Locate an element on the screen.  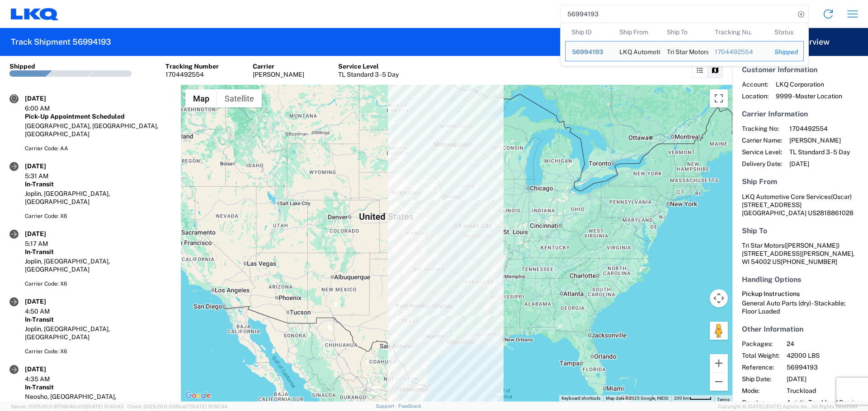
button: Map Scale: 200 km per 45 pixels is located at coordinates (693, 398).